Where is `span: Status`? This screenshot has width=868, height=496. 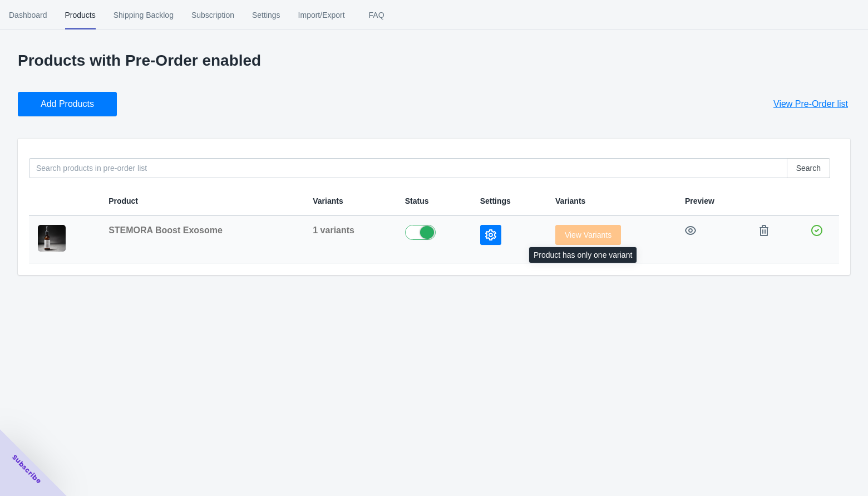
span: Status is located at coordinates (417, 201).